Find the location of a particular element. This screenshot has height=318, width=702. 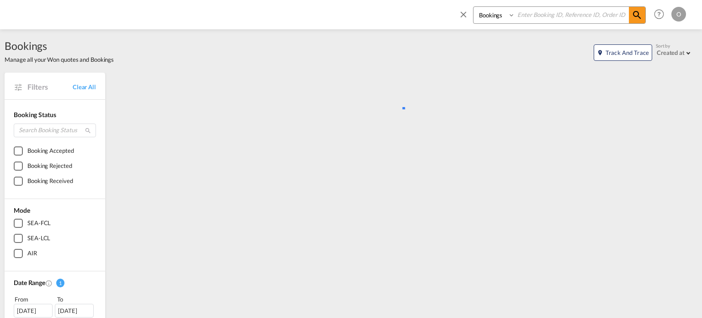

div: Booking Accepted is located at coordinates (50, 151).